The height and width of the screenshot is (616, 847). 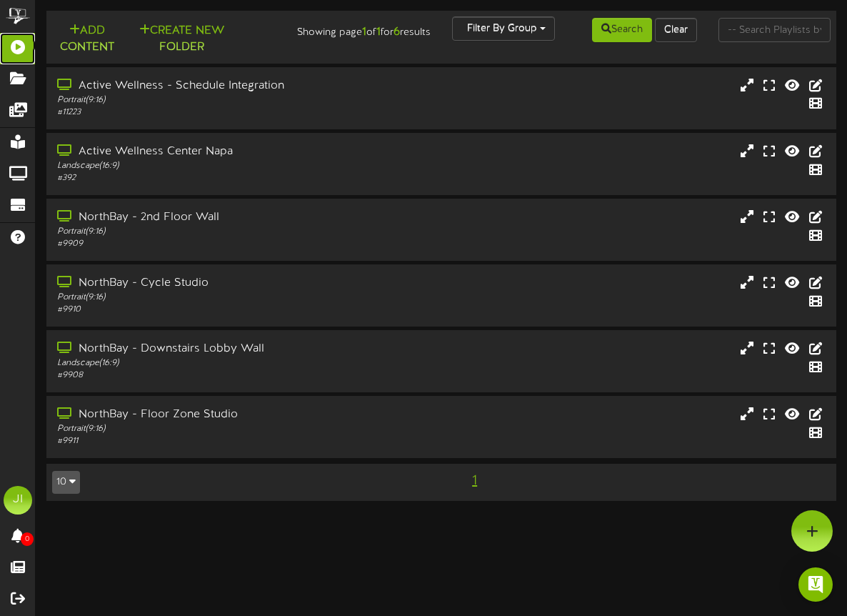 What do you see at coordinates (211, 283) in the screenshot?
I see `div: NorthBay - Cycle Studio` at bounding box center [211, 283].